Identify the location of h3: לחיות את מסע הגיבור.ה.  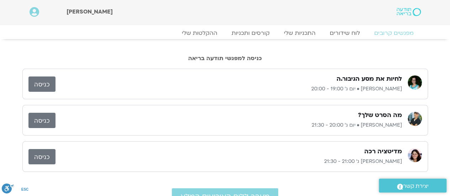
(369, 79).